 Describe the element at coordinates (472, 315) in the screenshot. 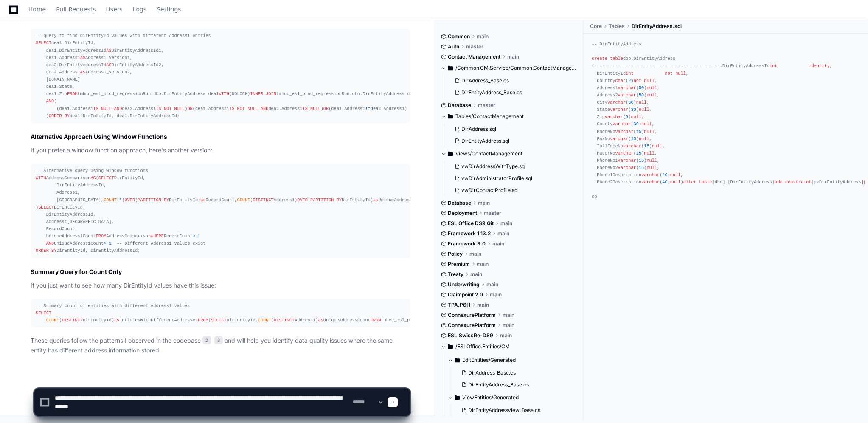

I see `span: ConnexurePlatform` at that location.